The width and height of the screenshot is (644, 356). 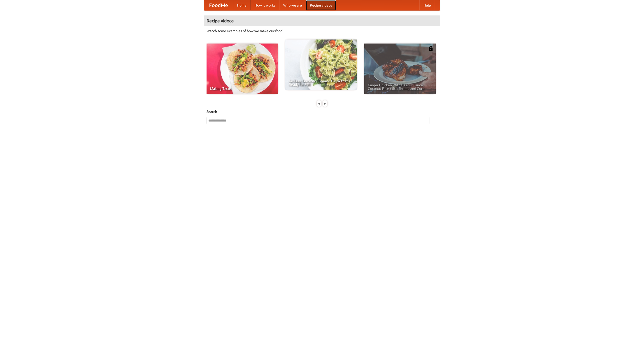 What do you see at coordinates (241, 5) in the screenshot?
I see `a: Home` at bounding box center [241, 5].